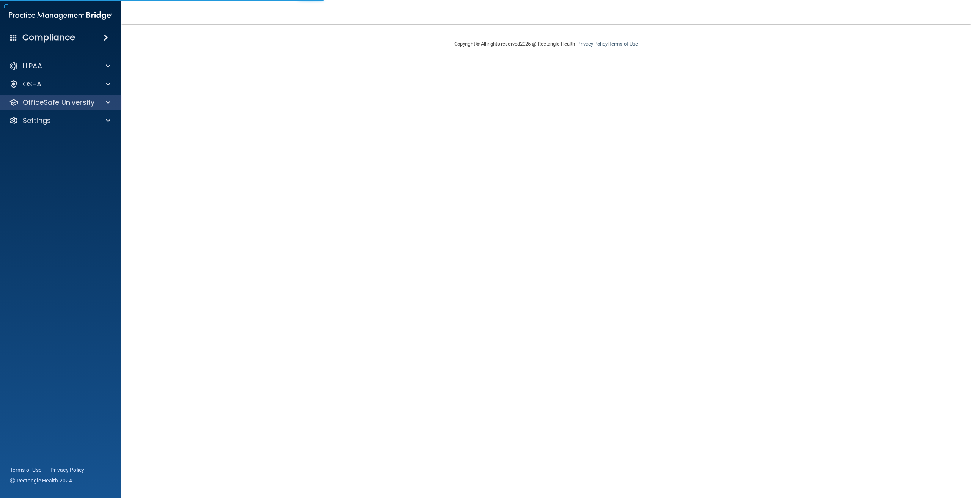  Describe the element at coordinates (60, 121) in the screenshot. I see `a: Settings` at that location.